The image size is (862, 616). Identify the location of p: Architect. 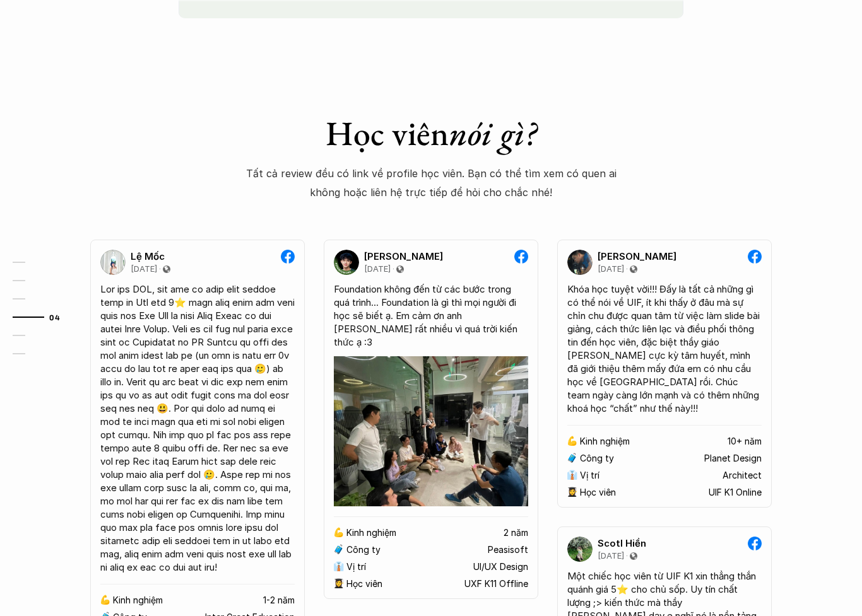
(742, 476).